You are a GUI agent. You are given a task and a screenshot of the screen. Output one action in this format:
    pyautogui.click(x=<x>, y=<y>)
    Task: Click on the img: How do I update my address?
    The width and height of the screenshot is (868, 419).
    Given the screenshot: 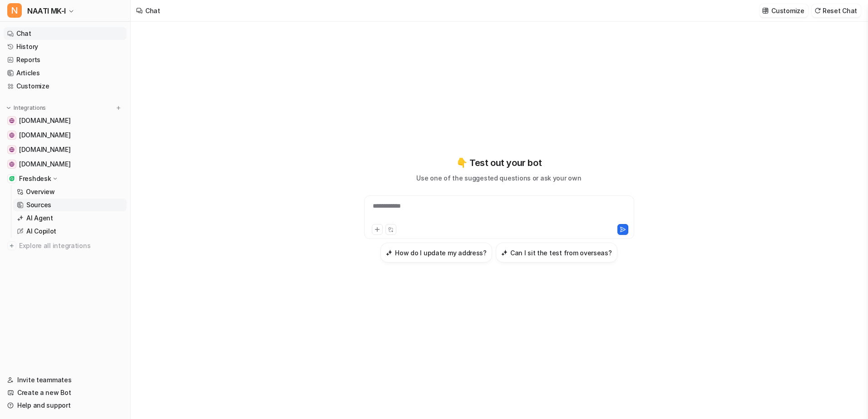 What is the action you would take?
    pyautogui.click(x=389, y=253)
    